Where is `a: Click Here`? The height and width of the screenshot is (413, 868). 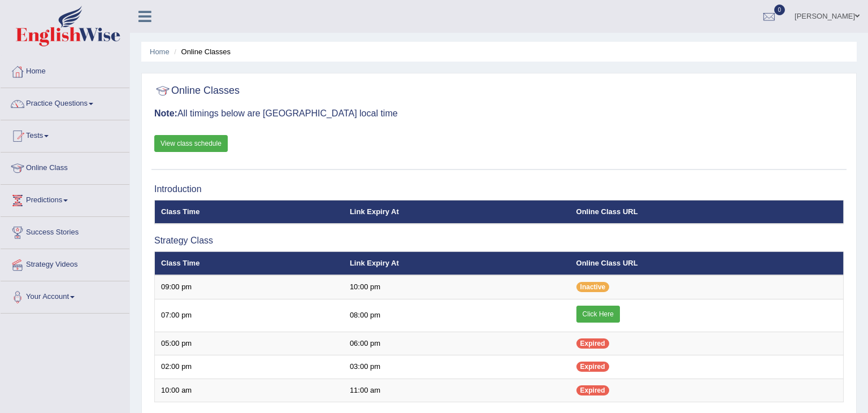 a: Click Here is located at coordinates (598, 314).